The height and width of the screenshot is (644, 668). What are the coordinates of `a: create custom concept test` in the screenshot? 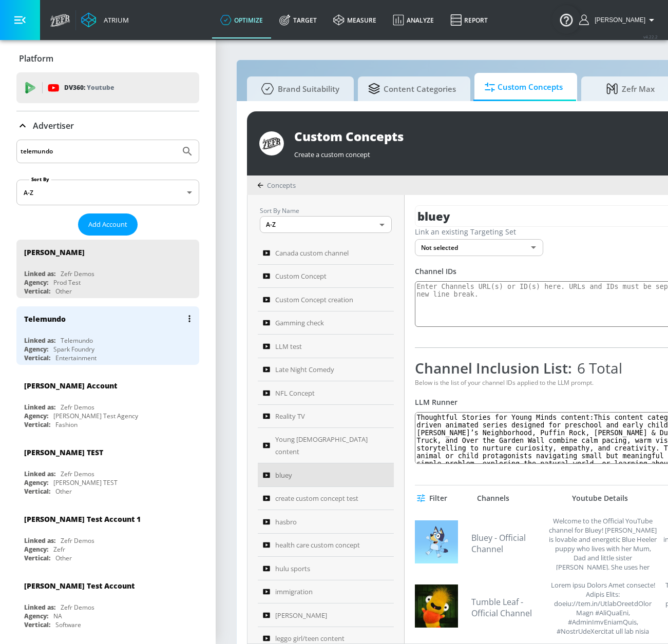 It's located at (326, 499).